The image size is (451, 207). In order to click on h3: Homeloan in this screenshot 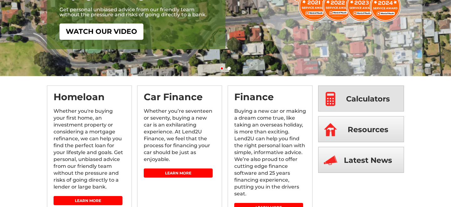, I will do `click(89, 100)`.